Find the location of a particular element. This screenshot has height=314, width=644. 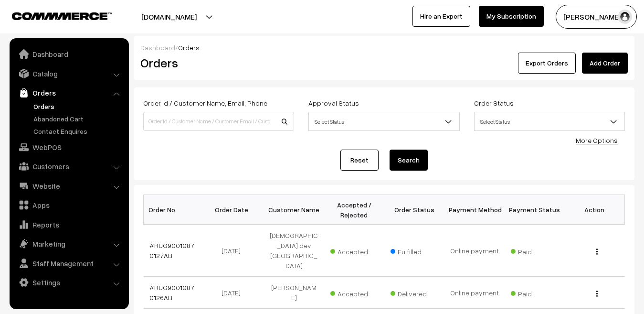

a: Add Order is located at coordinates (605, 63).